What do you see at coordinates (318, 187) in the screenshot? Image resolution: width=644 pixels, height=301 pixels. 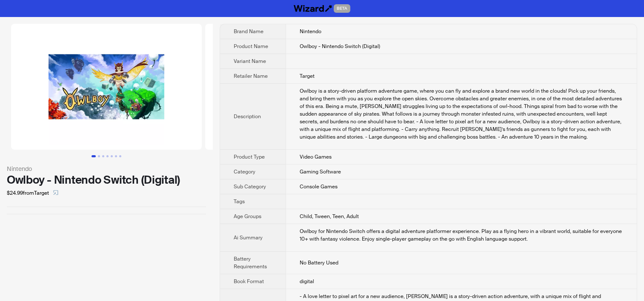 I see `span: Console Games` at bounding box center [318, 187].